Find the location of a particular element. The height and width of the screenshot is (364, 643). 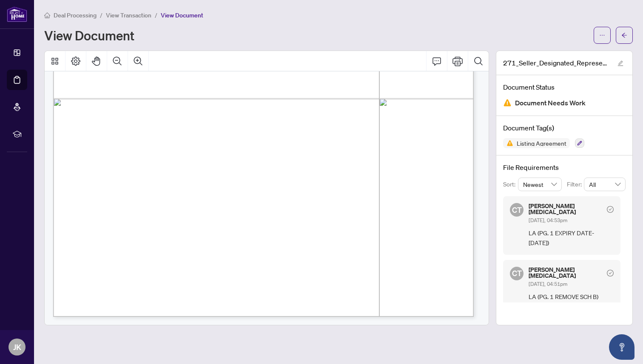

span: Newest is located at coordinates (540, 185).